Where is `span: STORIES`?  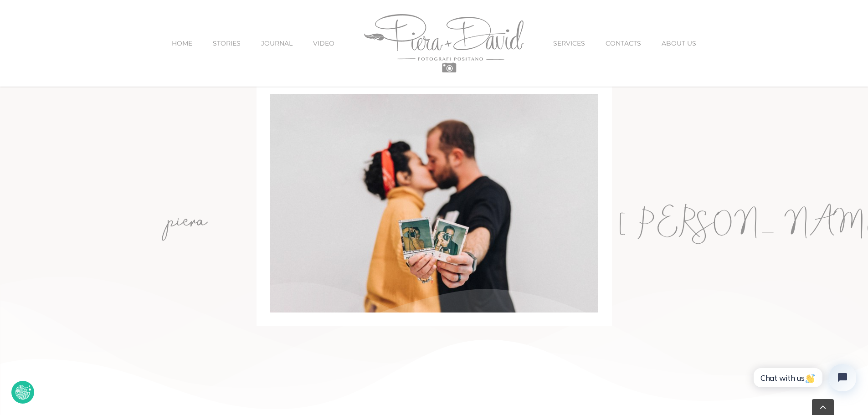
span: STORIES is located at coordinates (227, 43).